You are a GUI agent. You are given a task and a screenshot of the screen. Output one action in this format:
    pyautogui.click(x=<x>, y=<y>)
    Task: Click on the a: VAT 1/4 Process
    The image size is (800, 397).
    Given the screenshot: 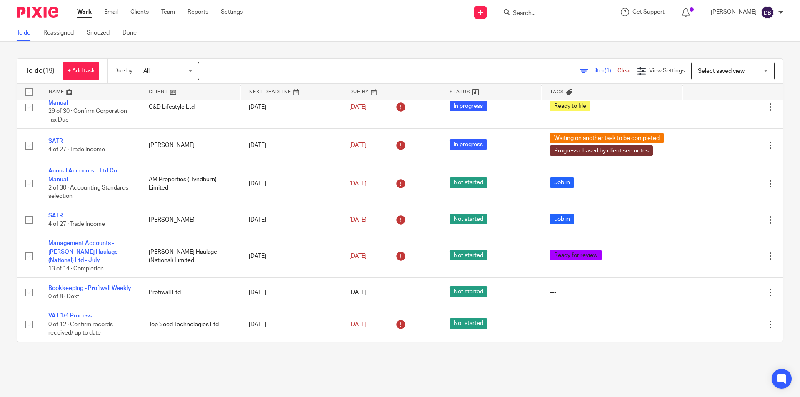 What is the action you would take?
    pyautogui.click(x=70, y=316)
    